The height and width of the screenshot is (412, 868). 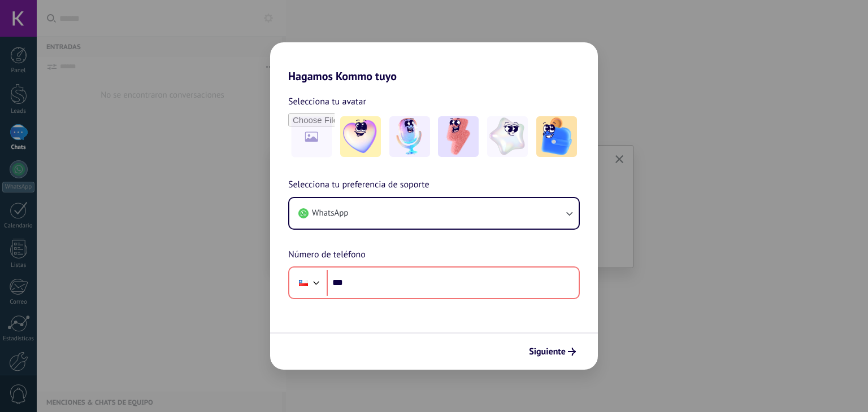 I want to click on img: -4.jpeg, so click(x=507, y=137).